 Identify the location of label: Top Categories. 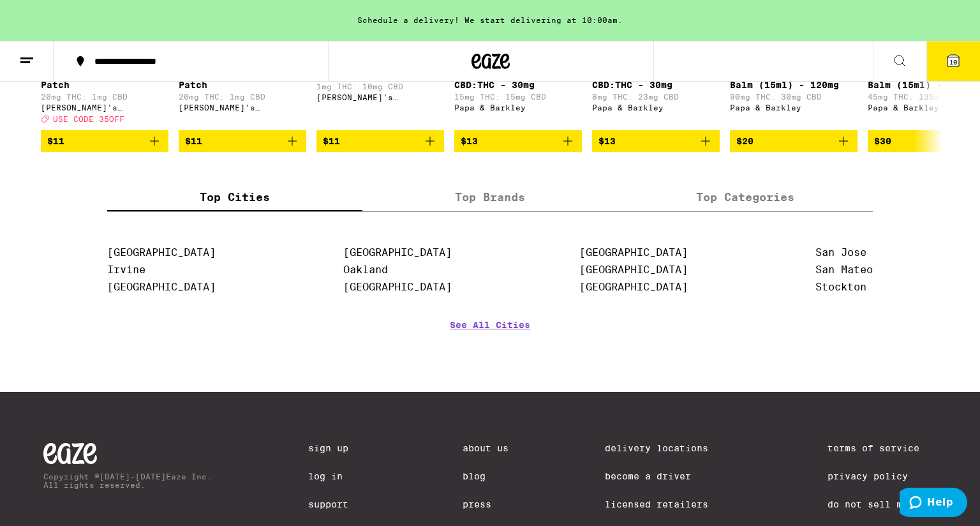
(745, 197).